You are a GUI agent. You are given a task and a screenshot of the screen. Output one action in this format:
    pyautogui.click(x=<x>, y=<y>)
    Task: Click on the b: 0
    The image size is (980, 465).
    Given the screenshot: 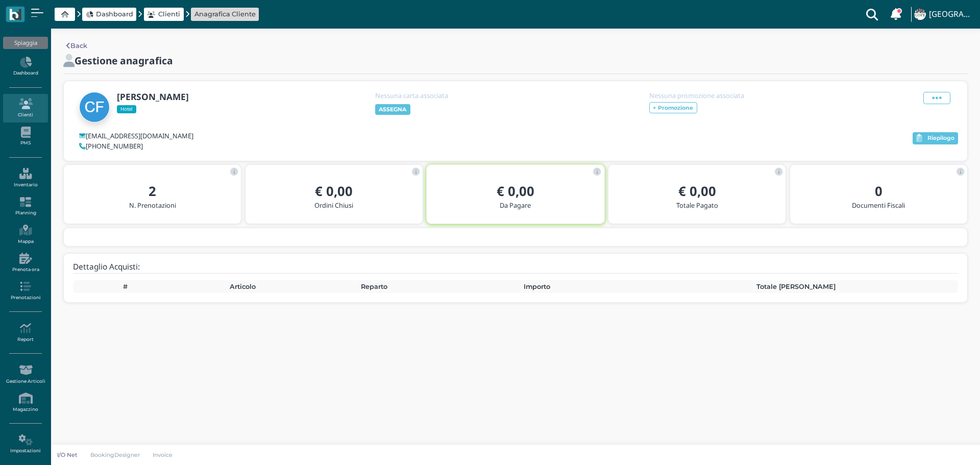 What is the action you would take?
    pyautogui.click(x=878, y=191)
    